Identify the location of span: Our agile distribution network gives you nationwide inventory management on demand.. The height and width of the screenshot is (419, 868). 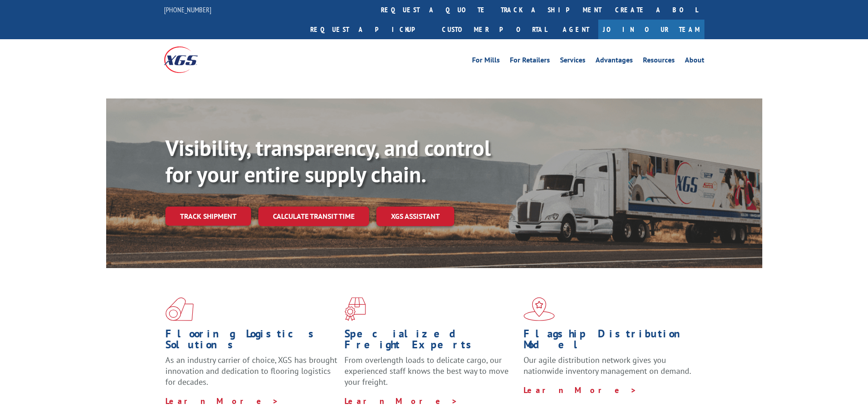
(607, 365).